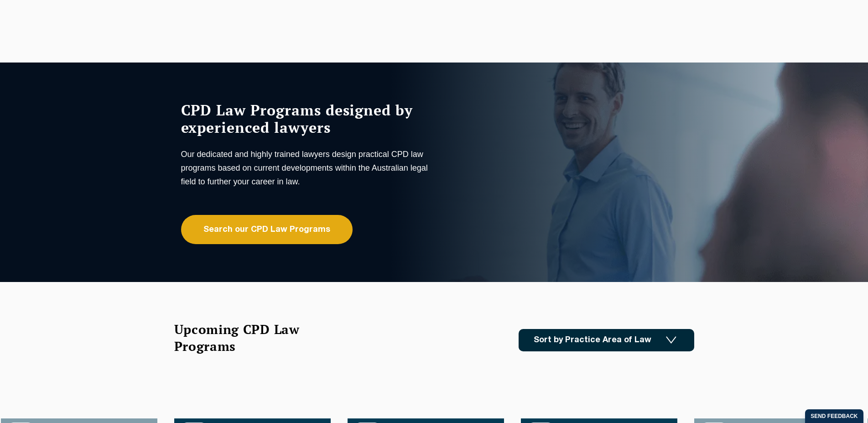 Image resolution: width=868 pixels, height=423 pixels. Describe the element at coordinates (607, 339) in the screenshot. I see `a: Sort by Practice Area of Law` at that location.